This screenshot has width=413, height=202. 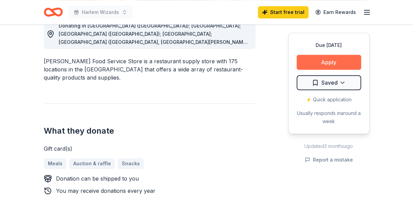 I want to click on h2: What they donate, so click(x=150, y=131).